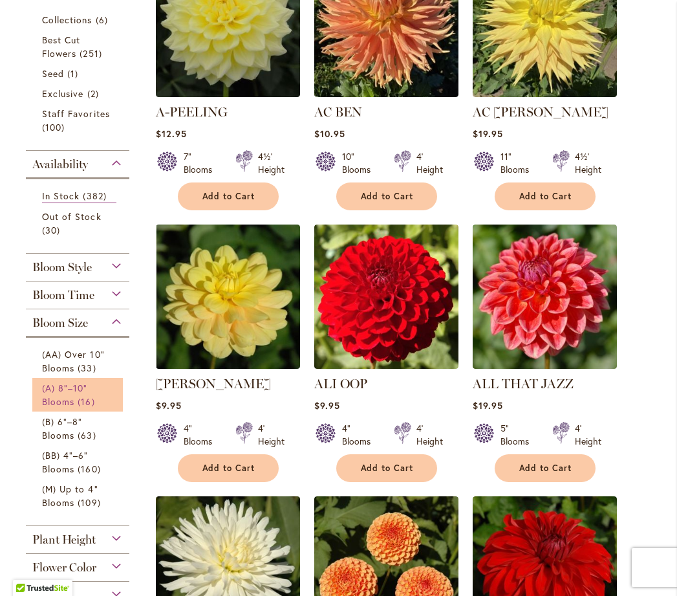 This screenshot has height=596, width=677. Describe the element at coordinates (70, 495) in the screenshot. I see `span: (M) Up to 4" Blooms` at that location.